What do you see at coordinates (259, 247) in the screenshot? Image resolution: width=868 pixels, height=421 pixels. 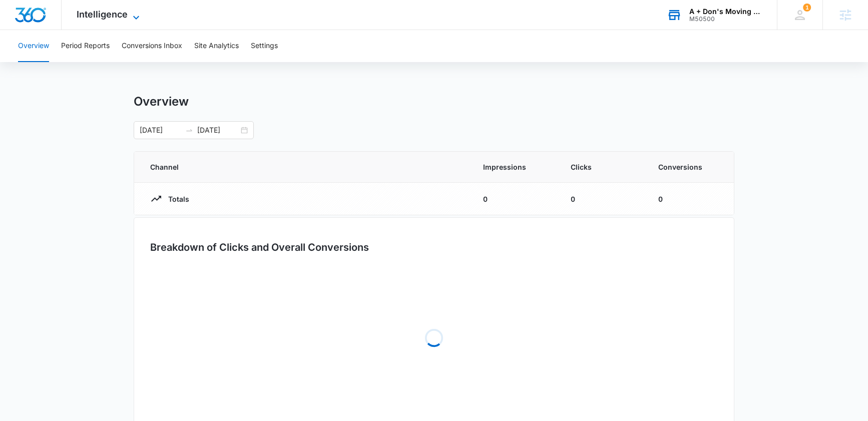 I see `h3: Breakdown of Clicks and Overall Conversions` at bounding box center [259, 247].